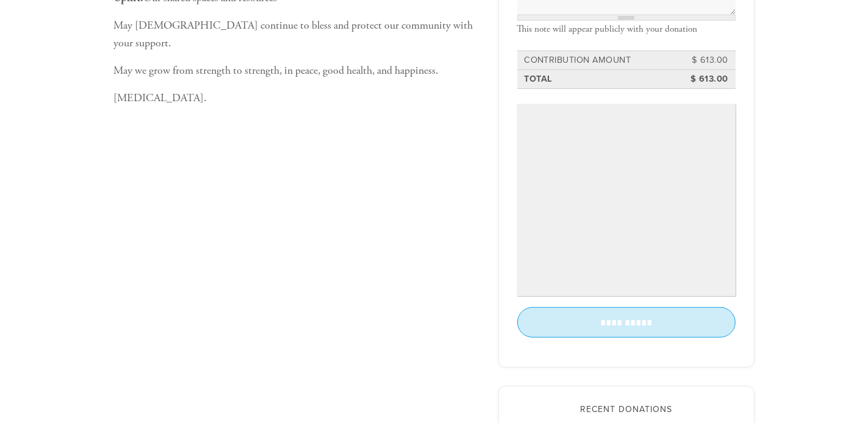  Describe the element at coordinates (598, 80) in the screenshot. I see `td: Total` at that location.